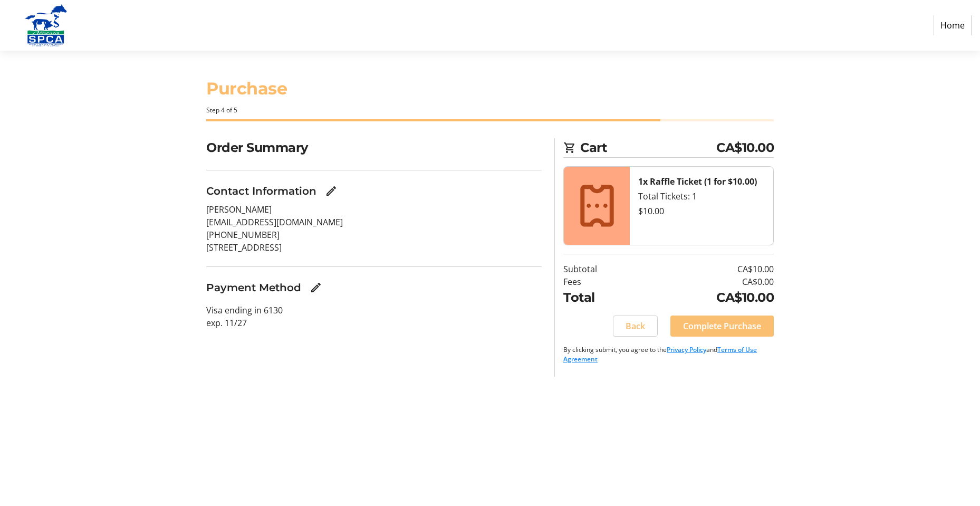 The image size is (980, 506). What do you see at coordinates (603, 298) in the screenshot?
I see `td: Total` at bounding box center [603, 298].